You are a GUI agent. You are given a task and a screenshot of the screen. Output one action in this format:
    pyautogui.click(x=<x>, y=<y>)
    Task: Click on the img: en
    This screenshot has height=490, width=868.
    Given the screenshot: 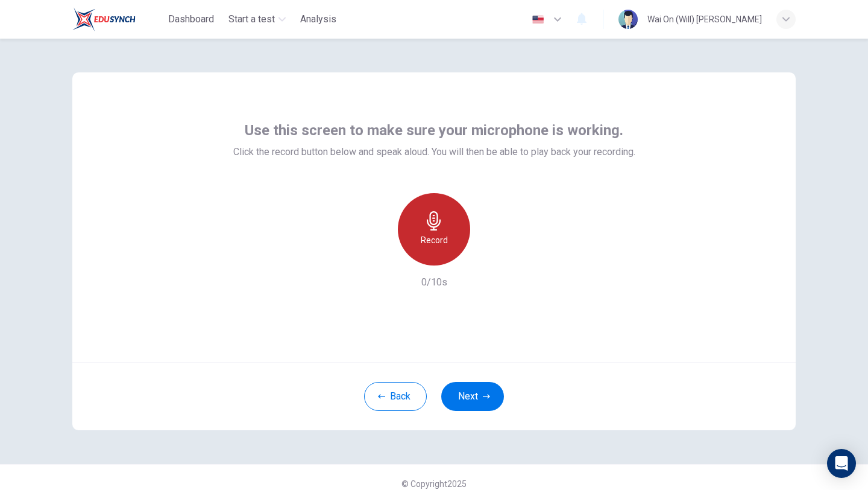 What is the action you would take?
    pyautogui.click(x=537, y=20)
    